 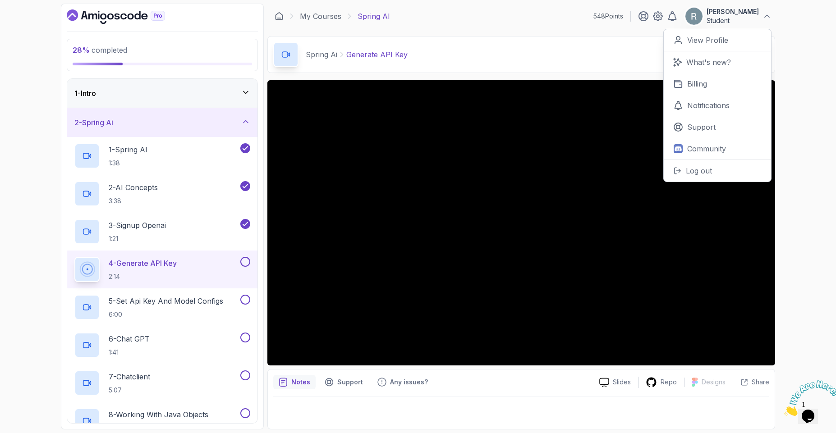 What do you see at coordinates (166, 315) in the screenshot?
I see `p: 6:00` at bounding box center [166, 315].